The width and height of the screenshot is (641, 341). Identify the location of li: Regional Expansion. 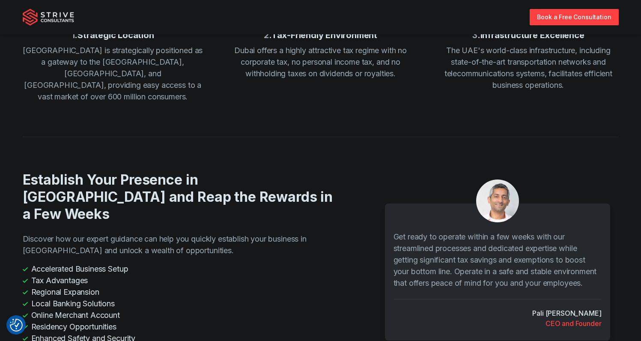
(181, 292).